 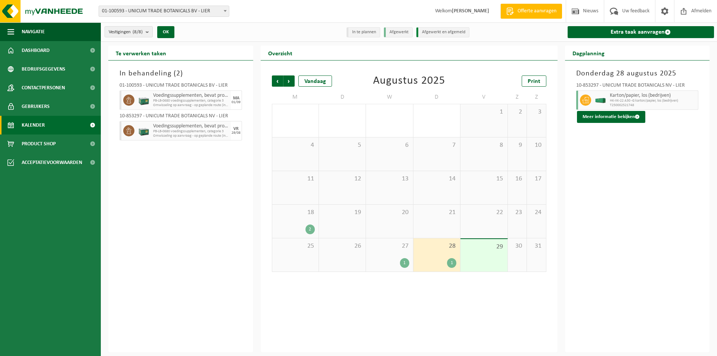 I want to click on h2: Te verwerken taken, so click(x=141, y=53).